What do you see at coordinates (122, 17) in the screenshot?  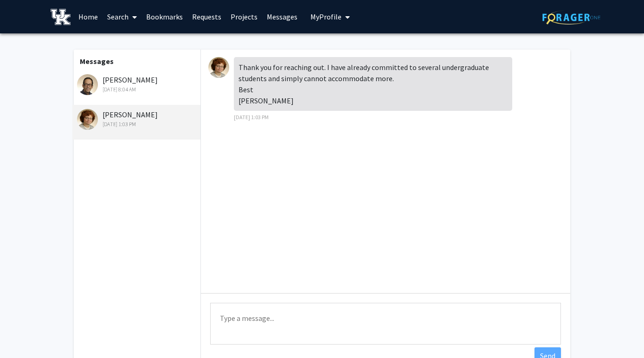 I see `a: Search` at bounding box center [122, 17].